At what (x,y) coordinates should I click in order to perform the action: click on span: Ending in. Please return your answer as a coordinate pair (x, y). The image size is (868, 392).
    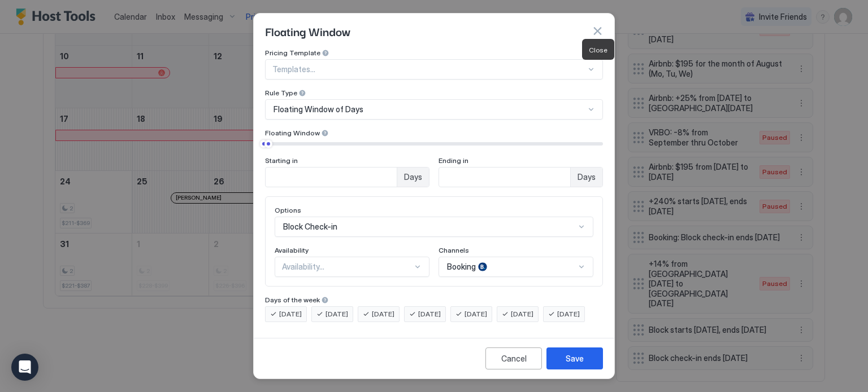
    Looking at the image, I should click on (453, 161).